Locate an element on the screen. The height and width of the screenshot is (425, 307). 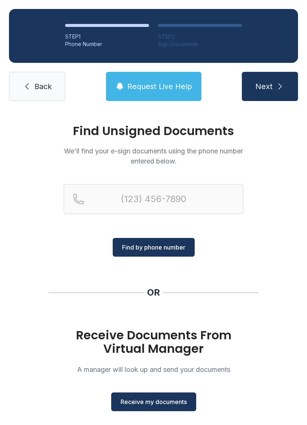
span: Next is located at coordinates (264, 86).